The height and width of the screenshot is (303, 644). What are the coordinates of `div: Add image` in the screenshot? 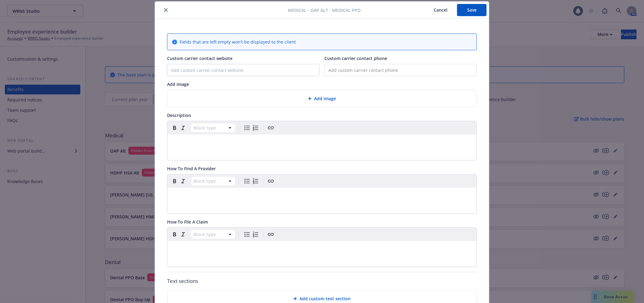 It's located at (322, 98).